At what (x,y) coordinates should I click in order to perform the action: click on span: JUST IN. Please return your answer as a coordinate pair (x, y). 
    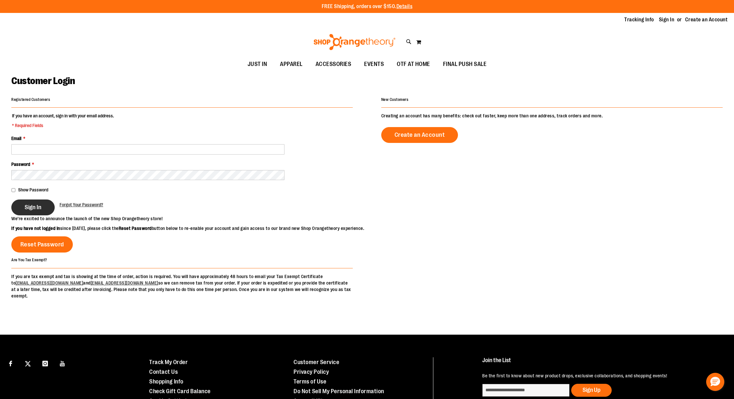
    Looking at the image, I should click on (257, 64).